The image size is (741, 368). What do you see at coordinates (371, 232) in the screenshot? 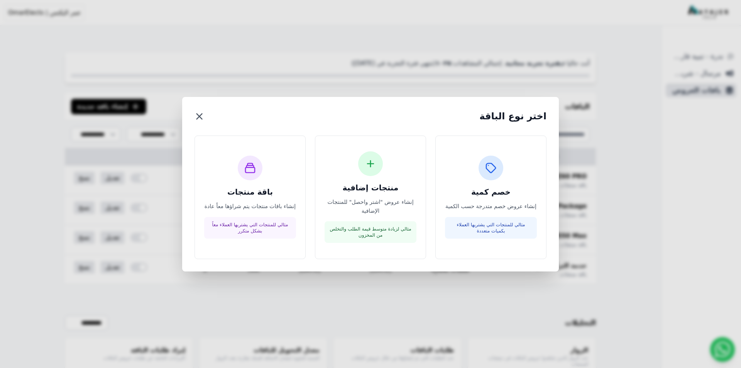
I see `p: مثالي لزيادة متوسط قيمة الطلب والتخلص من المخزون` at bounding box center [371, 232].